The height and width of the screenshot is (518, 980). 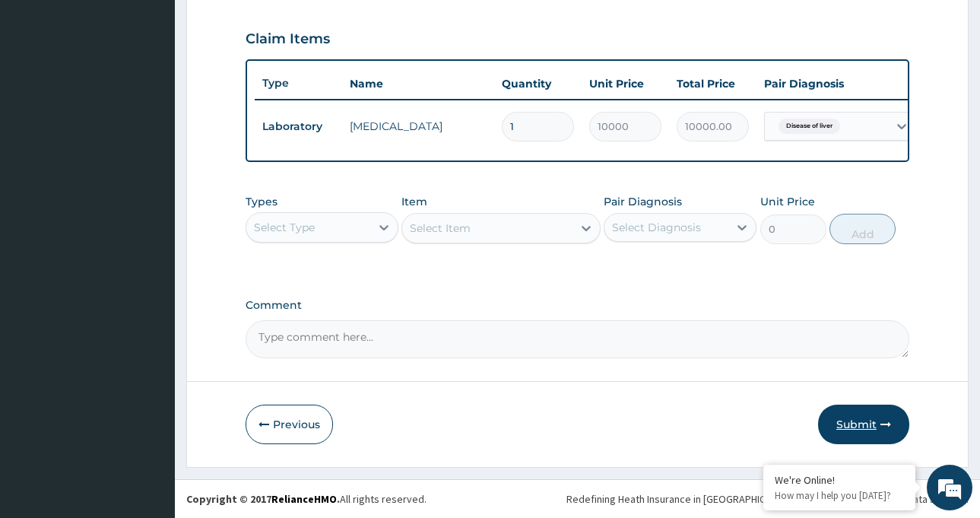 I want to click on label: Comment, so click(x=577, y=305).